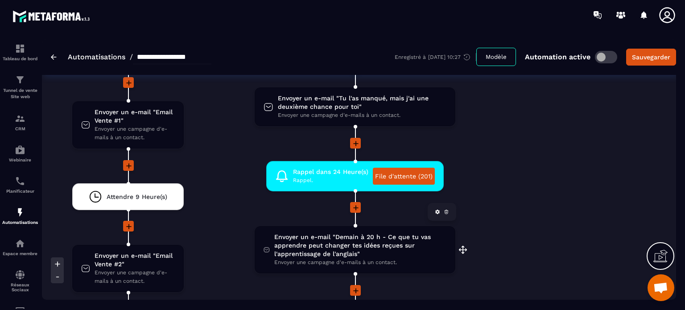 The height and width of the screenshot is (310, 685). I want to click on p: Planificateur, so click(20, 191).